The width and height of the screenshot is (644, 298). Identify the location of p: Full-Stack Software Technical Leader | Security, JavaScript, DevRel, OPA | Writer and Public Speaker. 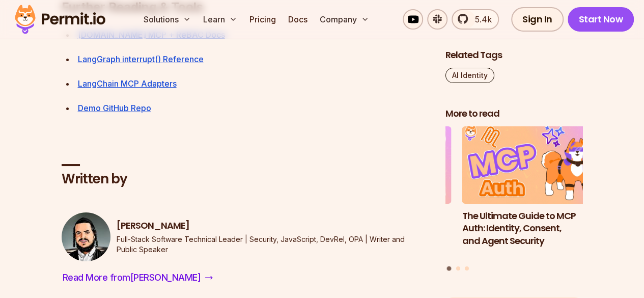
(273, 244).